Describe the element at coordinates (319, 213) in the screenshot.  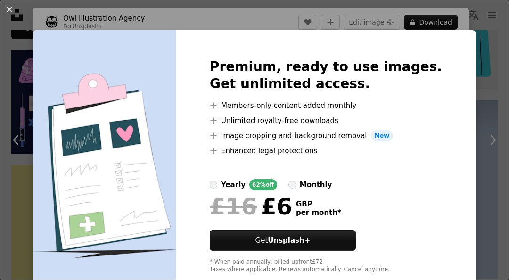
I see `span: per month *` at that location.